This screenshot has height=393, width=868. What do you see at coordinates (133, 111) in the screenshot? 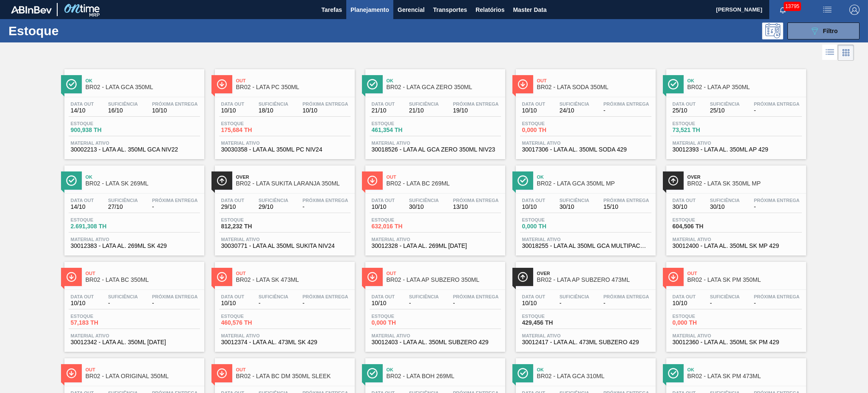
I see `a: ÍconeOkBR02 - LATA GCA 350MLData out14/10Suficiência16/10Próxima Entrega10/10Estoque900,938 THMat...` at bounding box center [133, 111].